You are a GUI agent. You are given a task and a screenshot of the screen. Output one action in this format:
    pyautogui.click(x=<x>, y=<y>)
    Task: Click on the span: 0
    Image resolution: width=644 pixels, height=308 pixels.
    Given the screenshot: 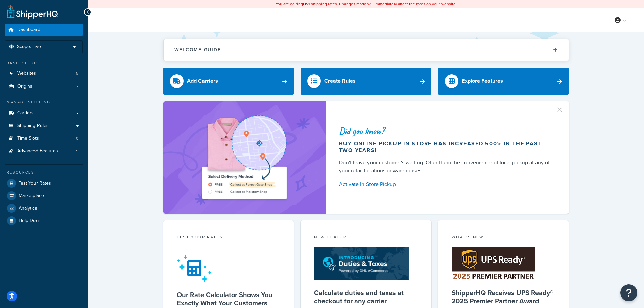 What is the action you would take?
    pyautogui.click(x=77, y=138)
    